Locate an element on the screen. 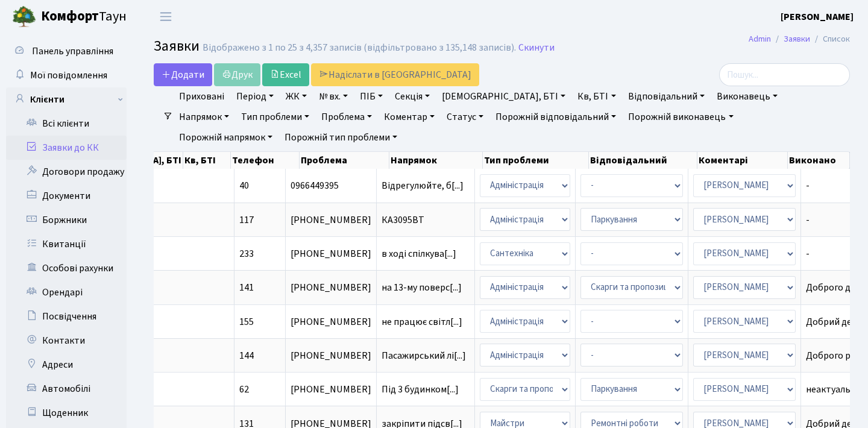  a: Порожній відповідальний is located at coordinates (556, 117).